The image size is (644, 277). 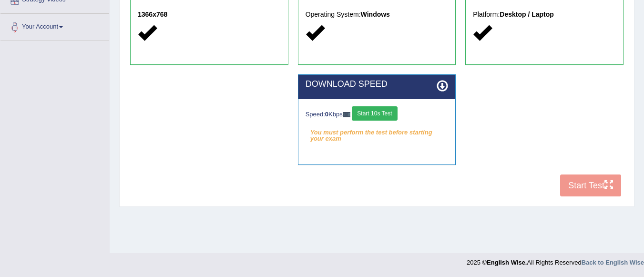 What do you see at coordinates (55, 26) in the screenshot?
I see `a: Your Account` at bounding box center [55, 26].